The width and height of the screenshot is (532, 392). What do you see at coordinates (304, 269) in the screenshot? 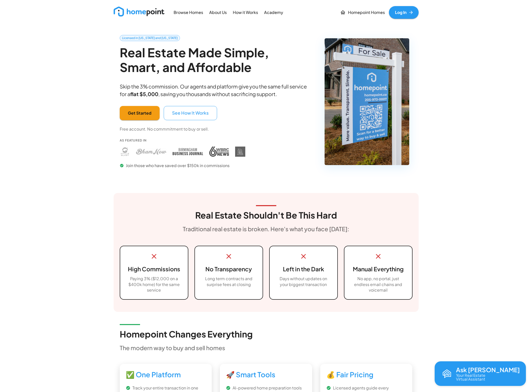
I see `h6: Left in the Dark` at bounding box center [304, 269].